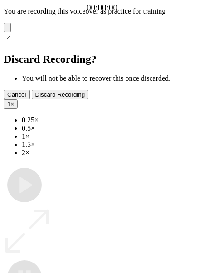 The height and width of the screenshot is (273, 204). What do you see at coordinates (111, 128) in the screenshot?
I see `li: 0.5×` at bounding box center [111, 128].